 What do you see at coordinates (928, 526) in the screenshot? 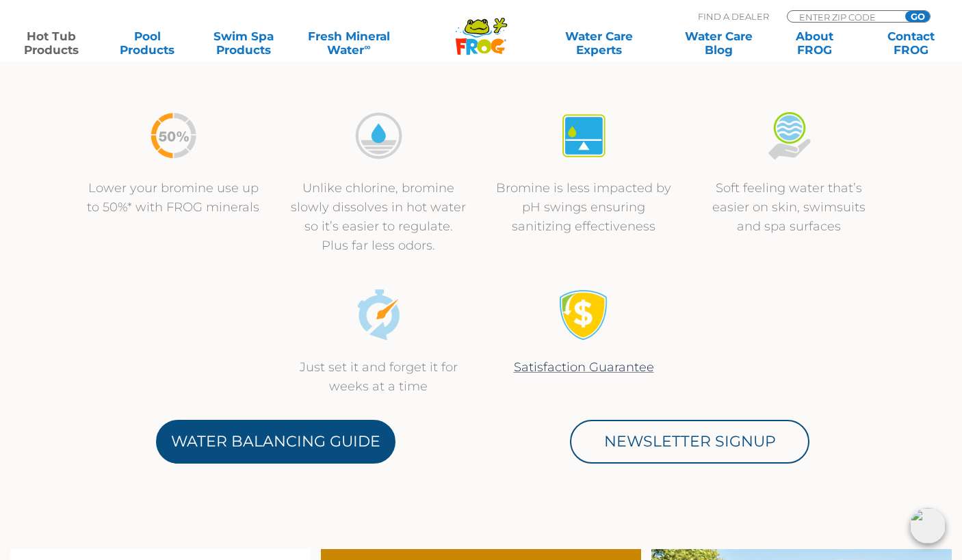
I see `img: openIcon` at bounding box center [928, 526].